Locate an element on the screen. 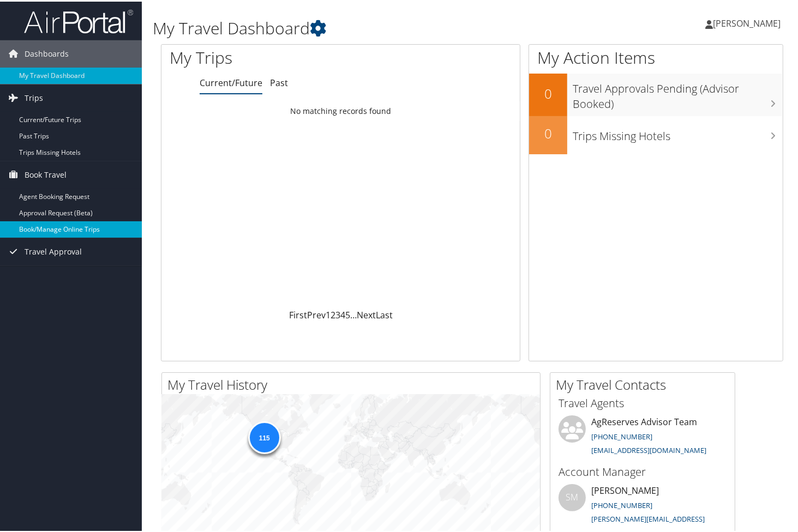 The height and width of the screenshot is (532, 798). a: 2 is located at coordinates (333, 314).